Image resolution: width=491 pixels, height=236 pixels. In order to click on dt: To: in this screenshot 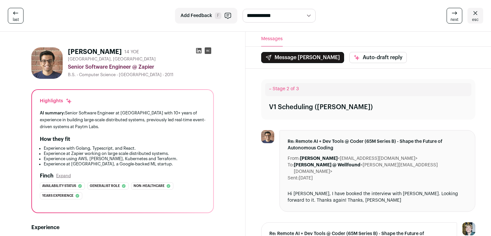, I will do `click(291, 168)`.